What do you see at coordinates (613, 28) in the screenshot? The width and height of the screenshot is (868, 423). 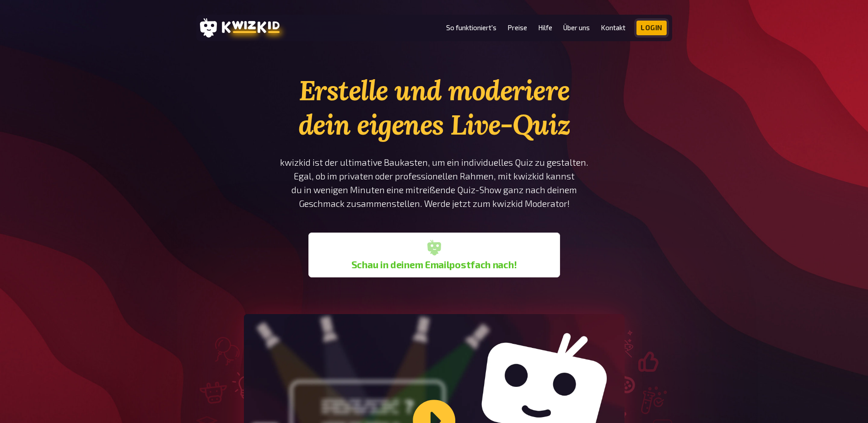 I see `a: Kontakt` at bounding box center [613, 28].